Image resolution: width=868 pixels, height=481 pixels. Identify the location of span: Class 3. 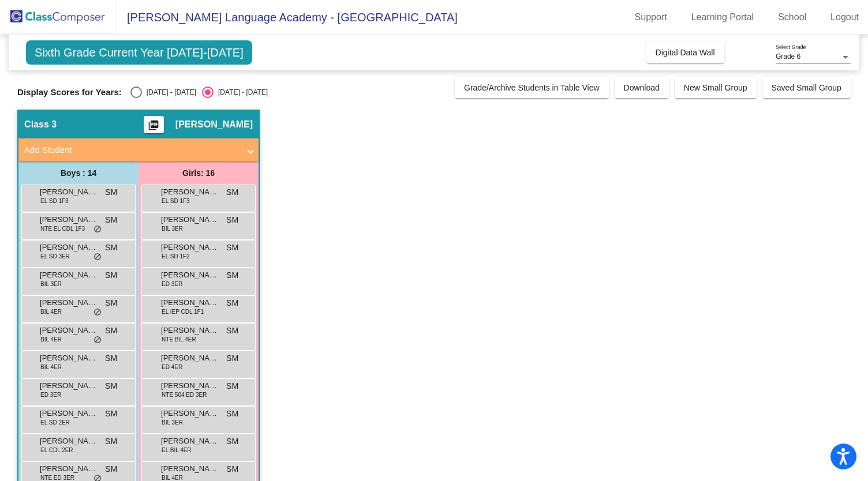
(40, 125).